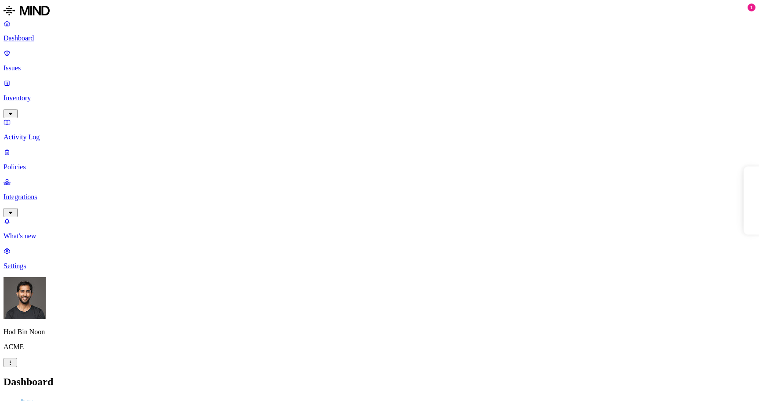 The height and width of the screenshot is (401, 759). I want to click on a: Settings, so click(379, 259).